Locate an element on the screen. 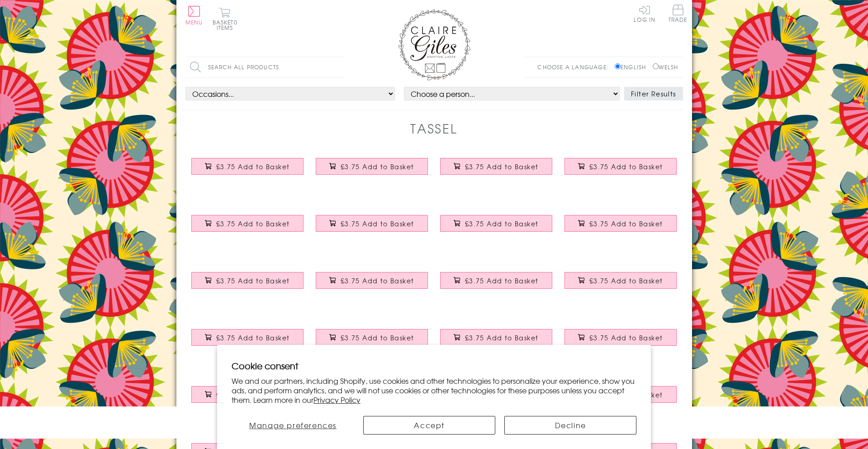 The image size is (868, 449). a: Birthday Card, Butterfly Wreath, Embellished with a colourful tassel £3.75 Add to Basket is located at coordinates (496, 171).